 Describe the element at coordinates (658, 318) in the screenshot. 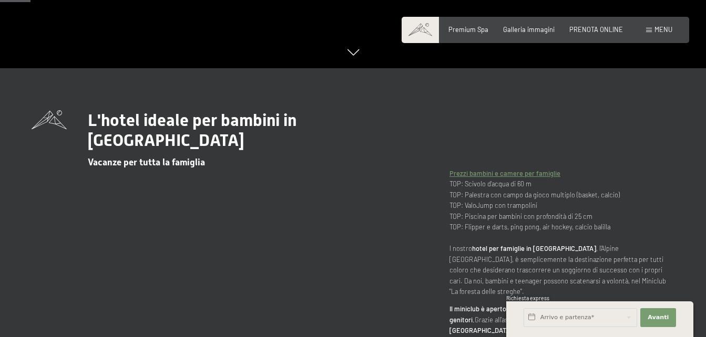

I see `span: Avanti` at that location.